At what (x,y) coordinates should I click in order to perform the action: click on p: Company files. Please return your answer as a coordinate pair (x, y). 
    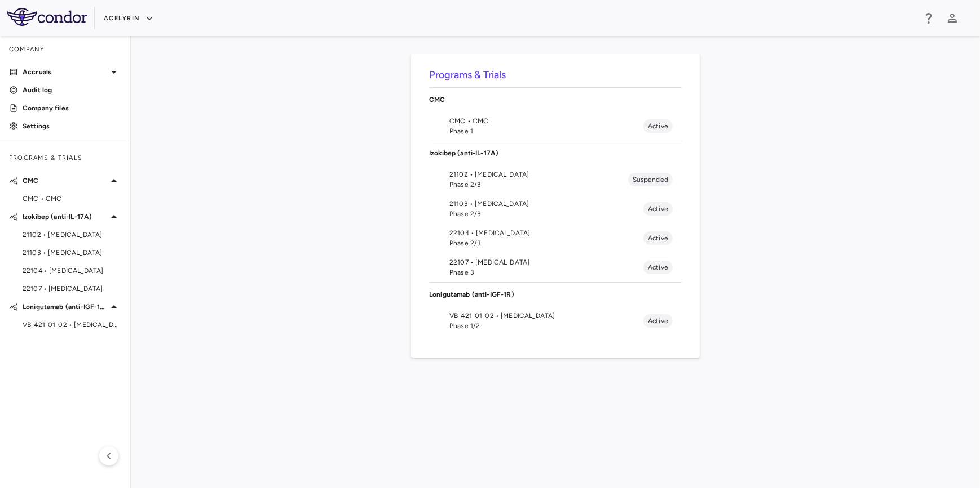
    Looking at the image, I should click on (71, 108).